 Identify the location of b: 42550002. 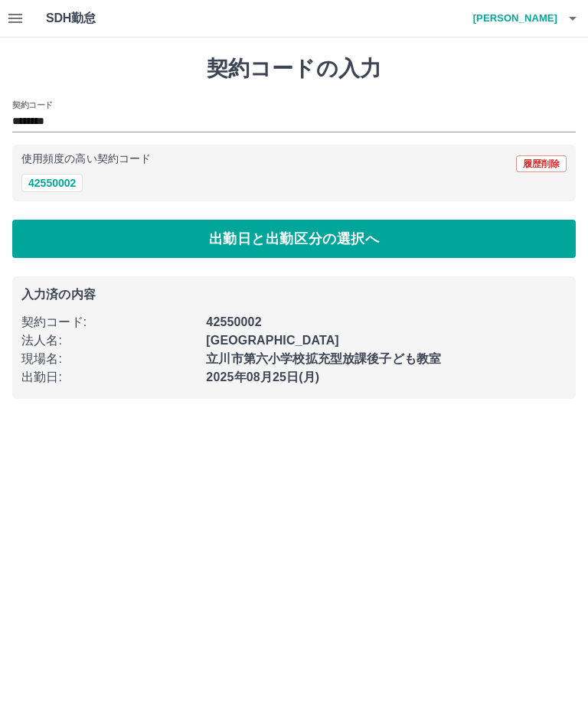
(233, 322).